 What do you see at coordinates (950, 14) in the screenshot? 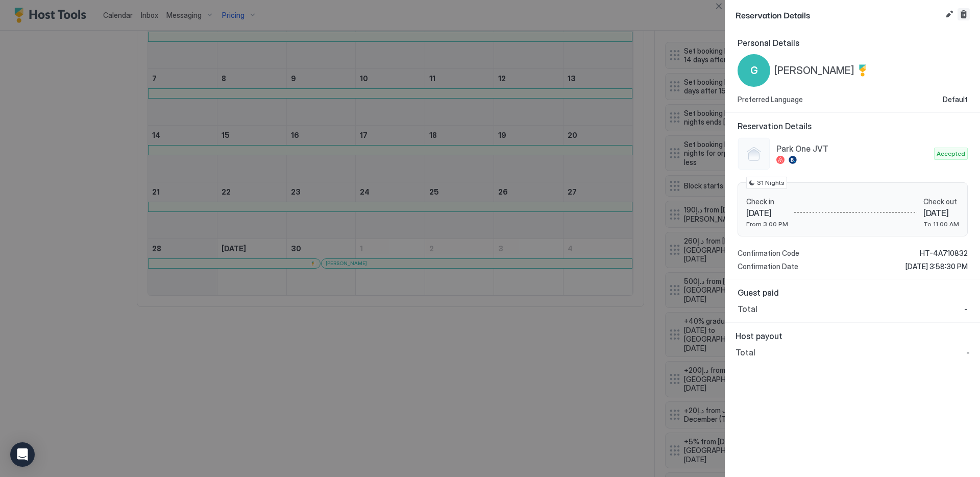
I see `button: Edit reservation` at bounding box center [950, 14].